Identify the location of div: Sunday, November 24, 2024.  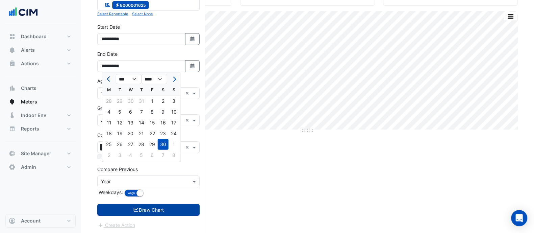
(174, 134).